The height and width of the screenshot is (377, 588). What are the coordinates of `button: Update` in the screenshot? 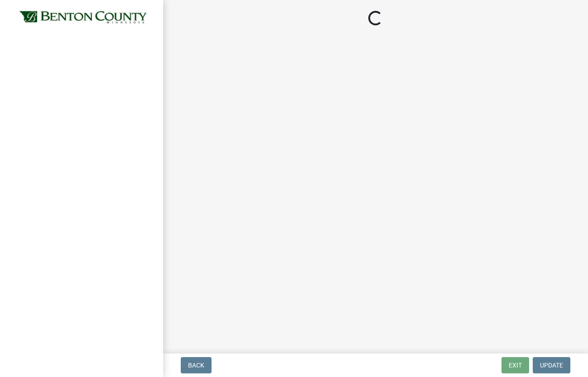 It's located at (552, 365).